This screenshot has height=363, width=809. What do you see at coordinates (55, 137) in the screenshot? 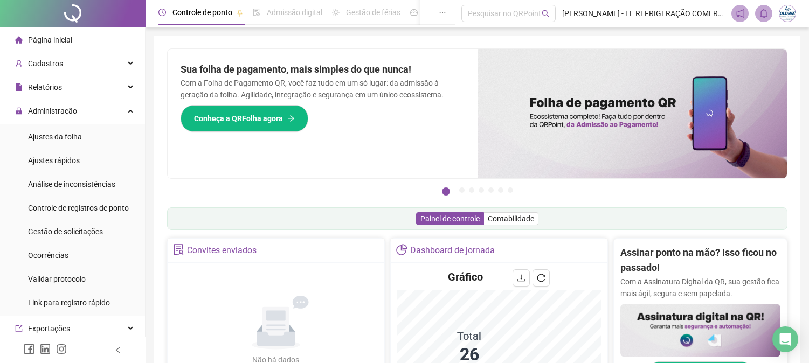
I see `span: Ajustes da folha` at bounding box center [55, 137].